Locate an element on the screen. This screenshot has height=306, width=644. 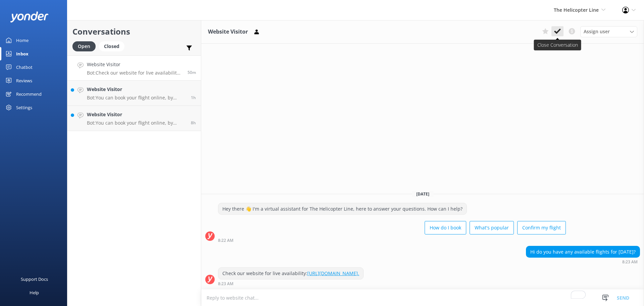
textarea: To enrich screen reader interactions, please activate Accessibility in Grammarly extension settings is located at coordinates (423, 297).